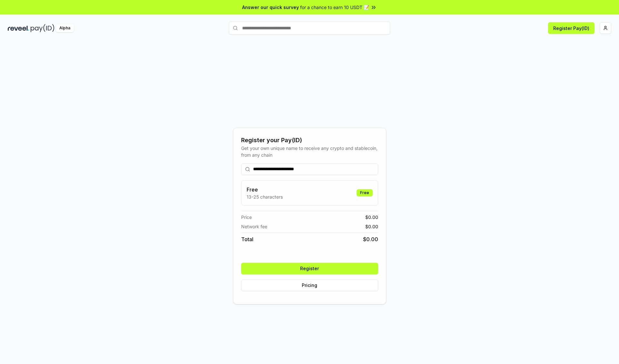  I want to click on span: Answer our quick survey, so click(270, 7).